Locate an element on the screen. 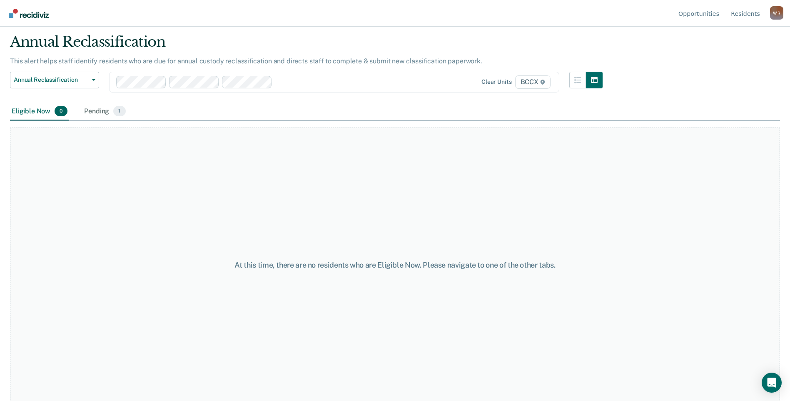 The width and height of the screenshot is (790, 401). p: This alert helps staff identify residents who are due for annual custody reclassification and dir... is located at coordinates (246, 61).